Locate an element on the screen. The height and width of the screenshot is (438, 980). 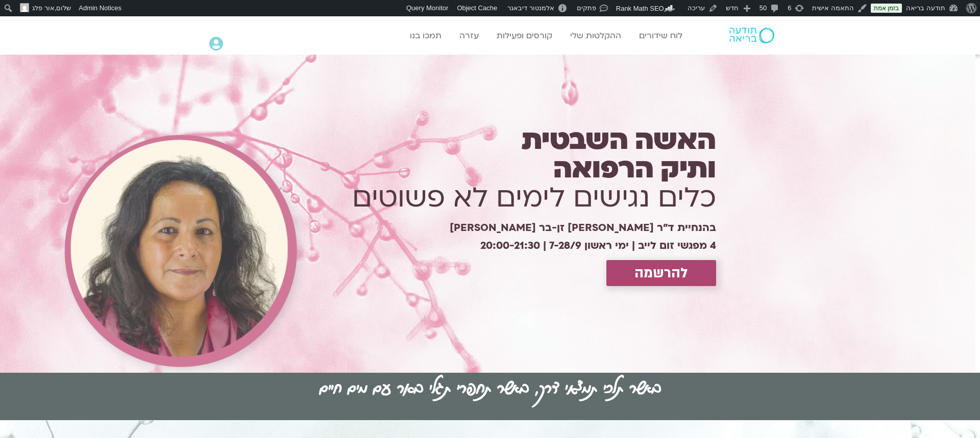
h1: כלים נגישים לימים לא פשוטים is located at coordinates (516, 198).